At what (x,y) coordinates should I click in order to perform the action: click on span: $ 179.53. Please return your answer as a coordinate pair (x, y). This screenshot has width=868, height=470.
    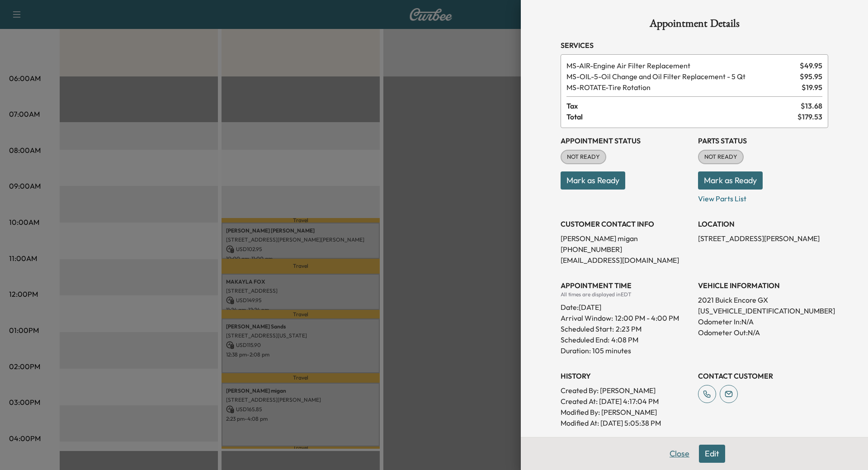
    Looking at the image, I should click on (810, 117).